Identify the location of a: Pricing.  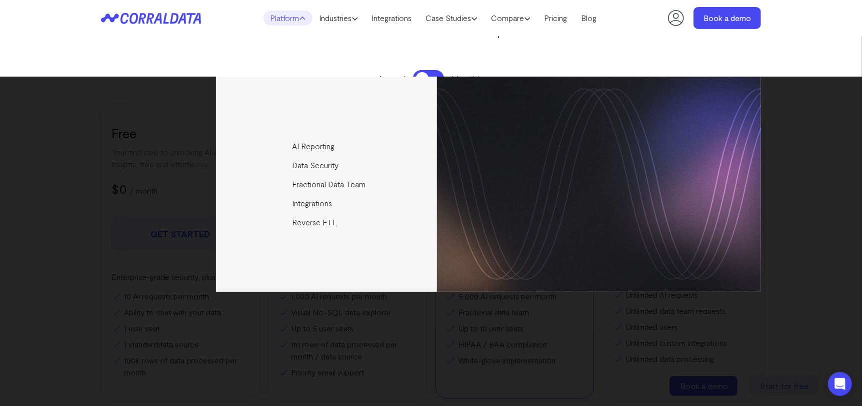
(556, 18).